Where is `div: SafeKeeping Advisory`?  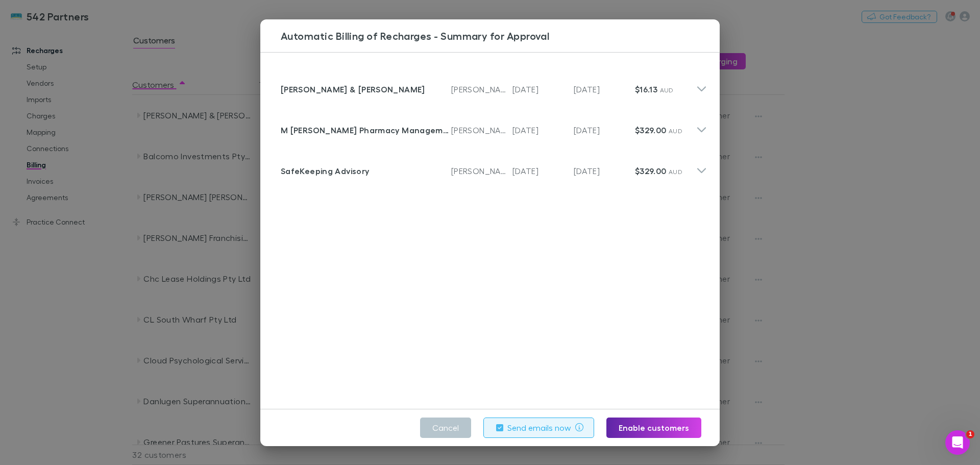
div: SafeKeeping Advisory is located at coordinates (366, 171).